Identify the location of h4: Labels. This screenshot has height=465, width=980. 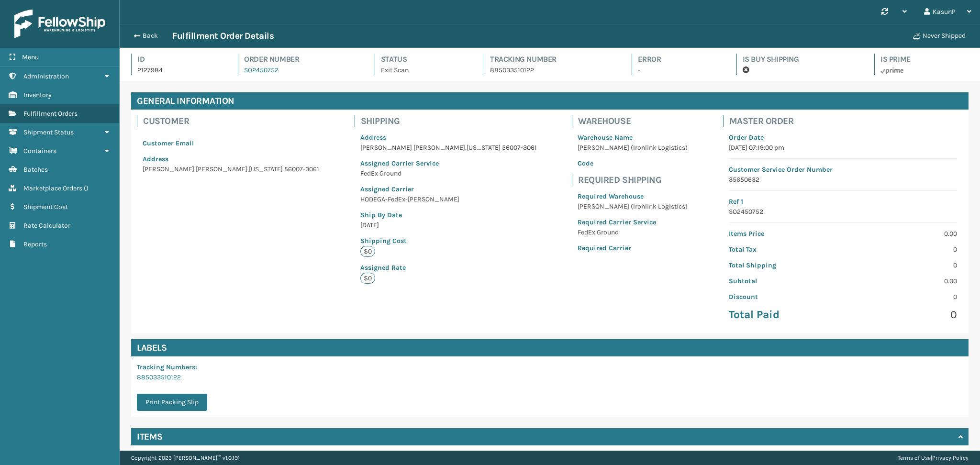
(550, 348).